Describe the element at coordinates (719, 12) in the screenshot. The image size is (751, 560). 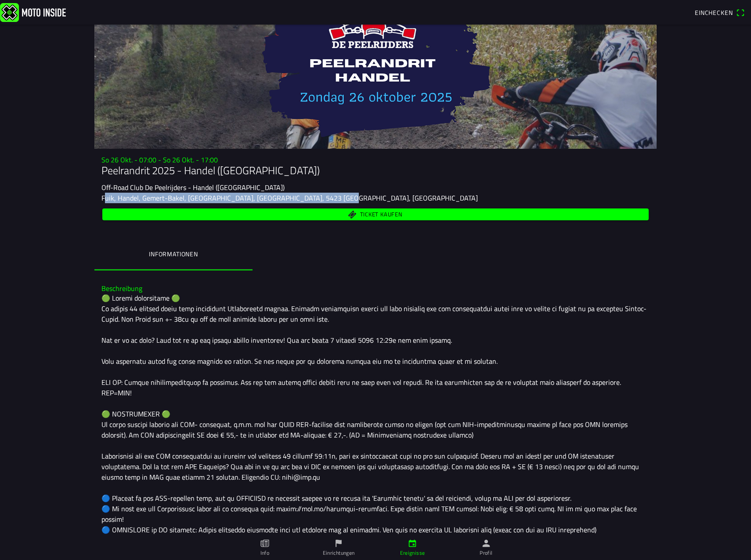
I see `a: EincheckenQR-Scanner` at that location.